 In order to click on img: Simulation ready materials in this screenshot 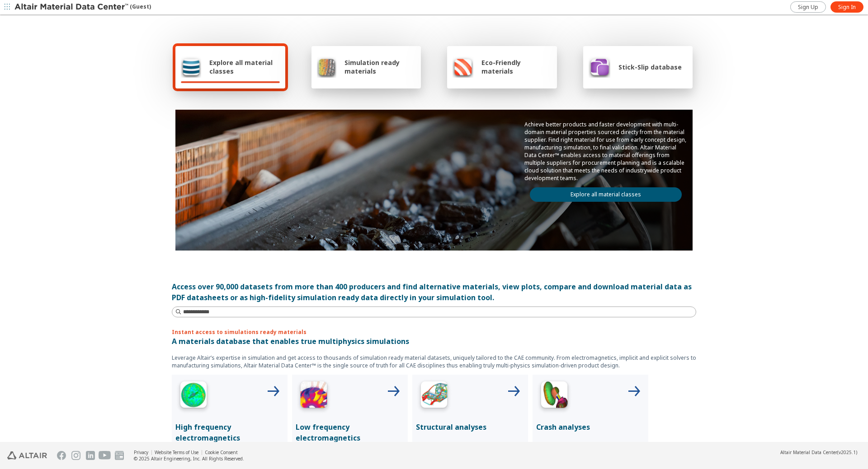, I will do `click(327, 67)`.